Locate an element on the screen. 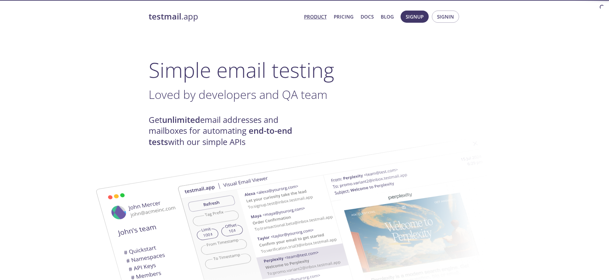 The height and width of the screenshot is (280, 609). h4: Get email addresses and mailboxes for automating with our simple APIs is located at coordinates (227, 131).